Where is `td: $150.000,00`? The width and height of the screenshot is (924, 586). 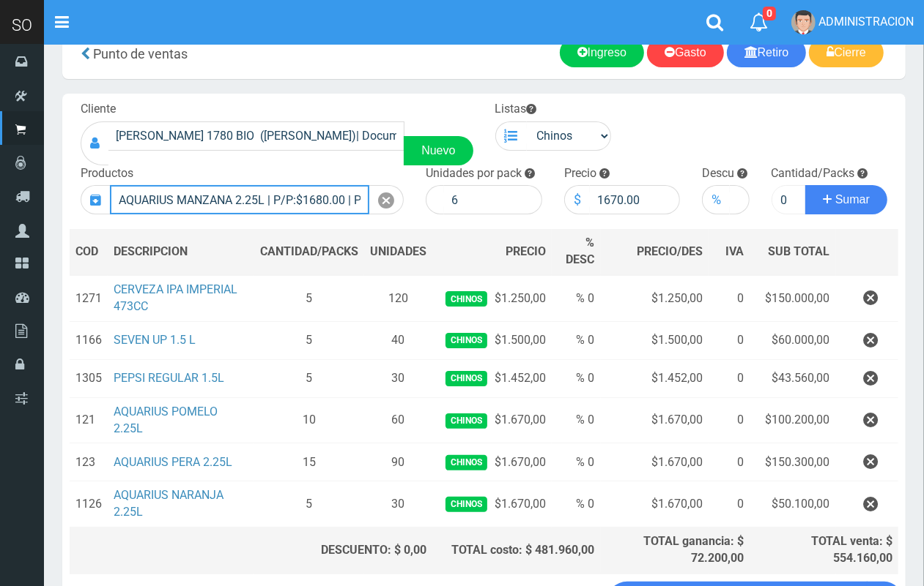
td: $150.000,00 is located at coordinates (793, 298).